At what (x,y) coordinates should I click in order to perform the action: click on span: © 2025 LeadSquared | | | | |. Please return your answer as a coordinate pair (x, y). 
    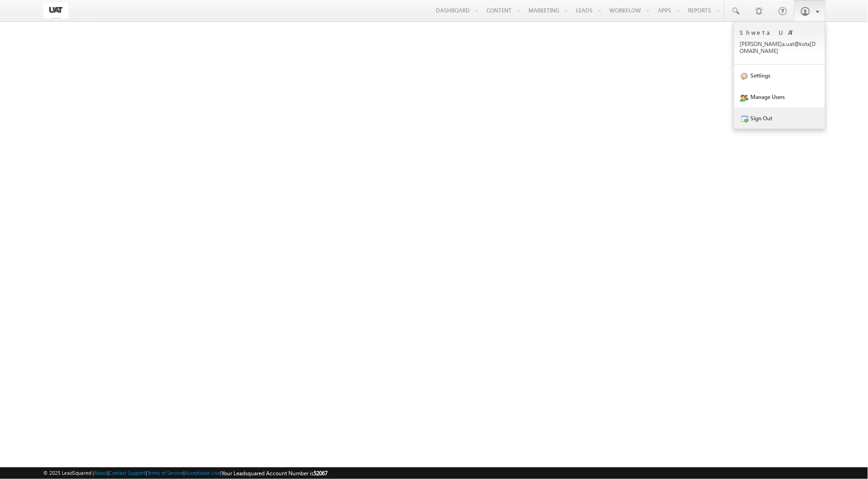
    Looking at the image, I should click on (185, 473).